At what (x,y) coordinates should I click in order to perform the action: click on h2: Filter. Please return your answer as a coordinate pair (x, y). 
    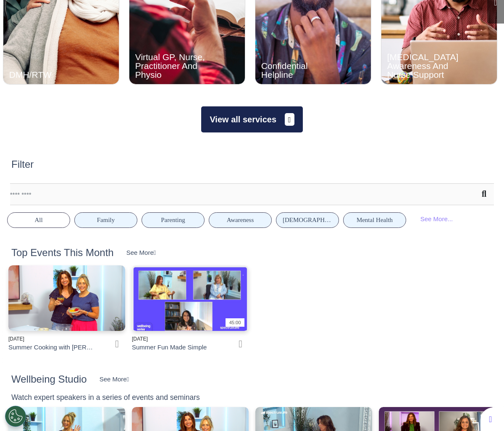
    Looking at the image, I should click on (22, 165).